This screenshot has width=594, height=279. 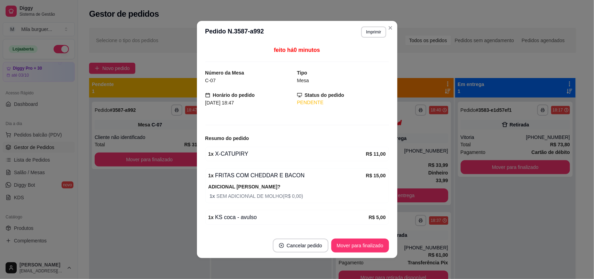 I want to click on strong: Horário do pedido, so click(x=234, y=95).